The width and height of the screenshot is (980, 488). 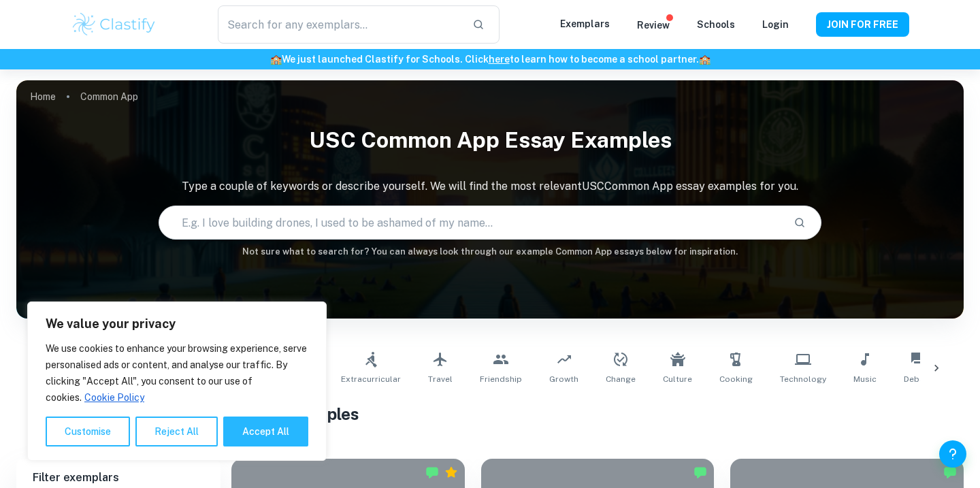 I want to click on p: Type a couple of keywords or describe yourself. We will find the most relevant USC Common App ess..., so click(x=490, y=187).